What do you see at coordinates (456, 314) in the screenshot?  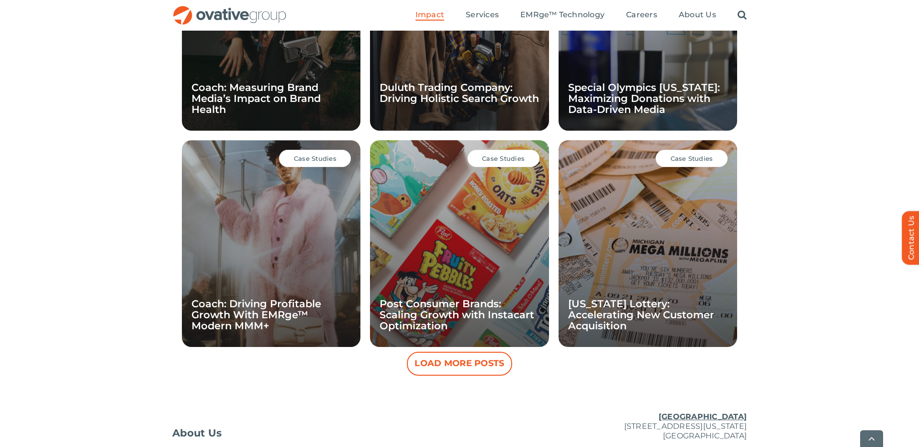 I see `a: Post Consumer Brands: Scaling Growth with Instacart Optimization` at bounding box center [456, 314].